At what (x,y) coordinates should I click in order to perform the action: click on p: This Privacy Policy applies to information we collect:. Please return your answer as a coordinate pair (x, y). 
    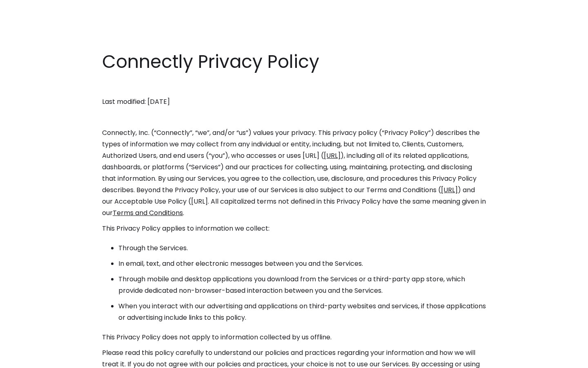
    Looking at the image, I should click on (294, 229).